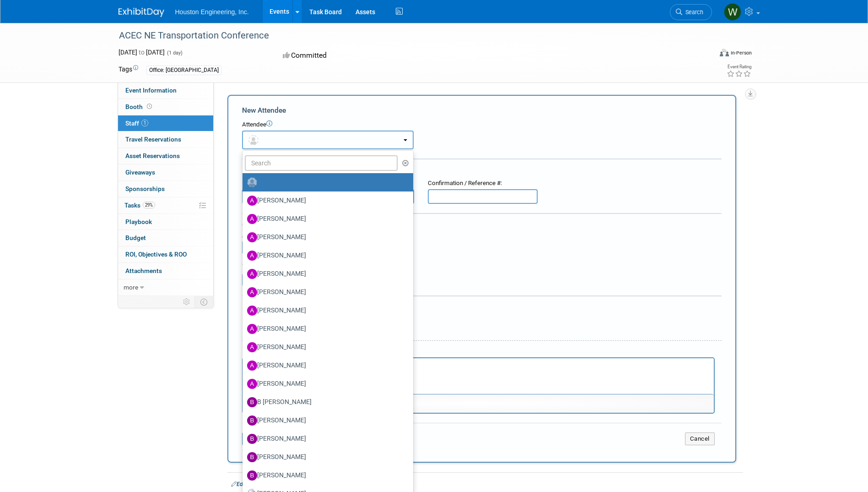  I want to click on div: In-Person, so click(741, 53).